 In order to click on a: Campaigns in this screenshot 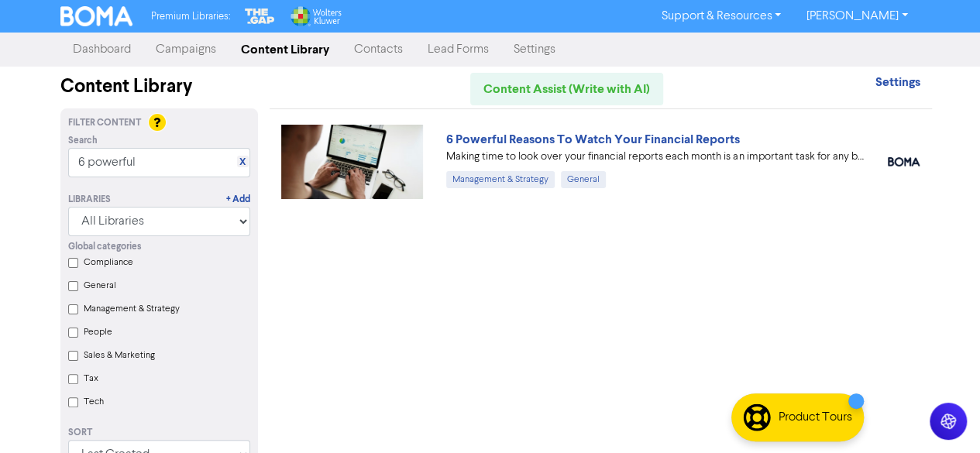, I will do `click(186, 49)`.